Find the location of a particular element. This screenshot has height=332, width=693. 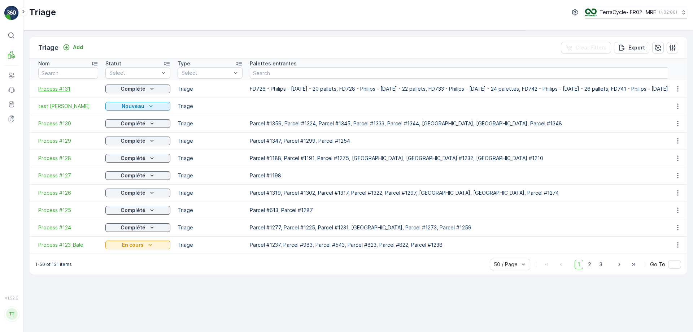

p: Statut is located at coordinates (113, 64).